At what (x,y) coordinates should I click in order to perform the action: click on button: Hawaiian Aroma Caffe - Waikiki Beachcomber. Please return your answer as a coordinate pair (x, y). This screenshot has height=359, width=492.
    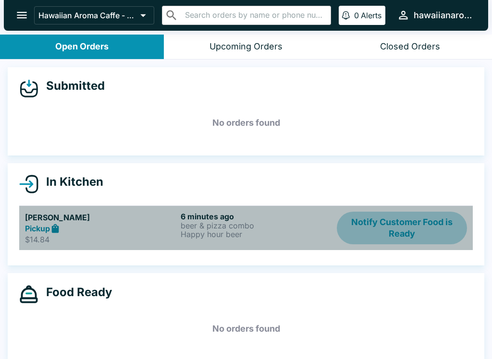
    Looking at the image, I should click on (94, 15).